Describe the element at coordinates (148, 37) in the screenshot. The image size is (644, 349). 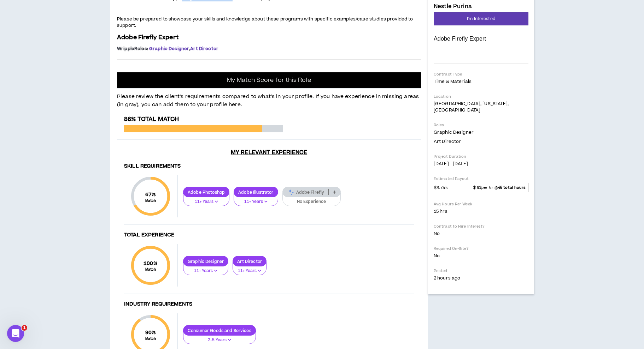
I see `span: Adobe Firefly Expert` at that location.